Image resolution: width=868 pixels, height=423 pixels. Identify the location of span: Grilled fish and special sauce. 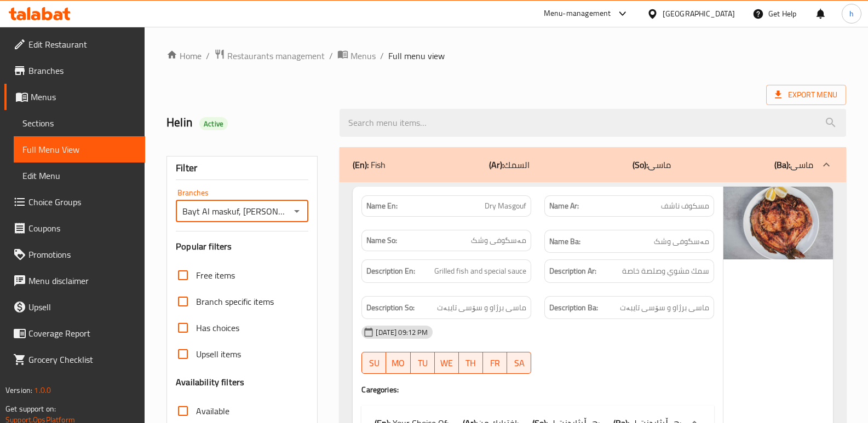
(480, 271).